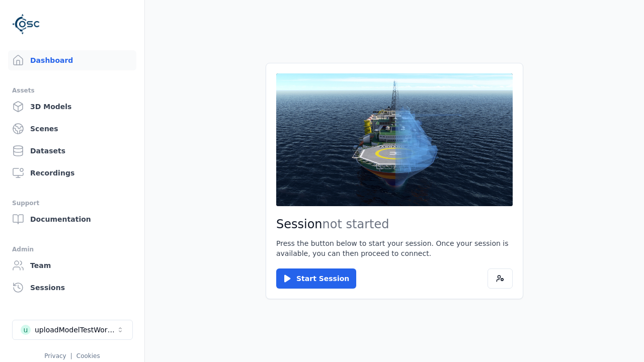 The width and height of the screenshot is (644, 362). What do you see at coordinates (72, 151) in the screenshot?
I see `a: Datasets` at bounding box center [72, 151].